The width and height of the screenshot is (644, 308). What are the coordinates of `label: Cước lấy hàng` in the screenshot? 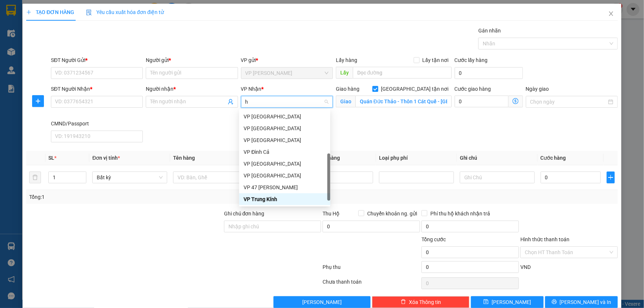 It's located at (471, 60).